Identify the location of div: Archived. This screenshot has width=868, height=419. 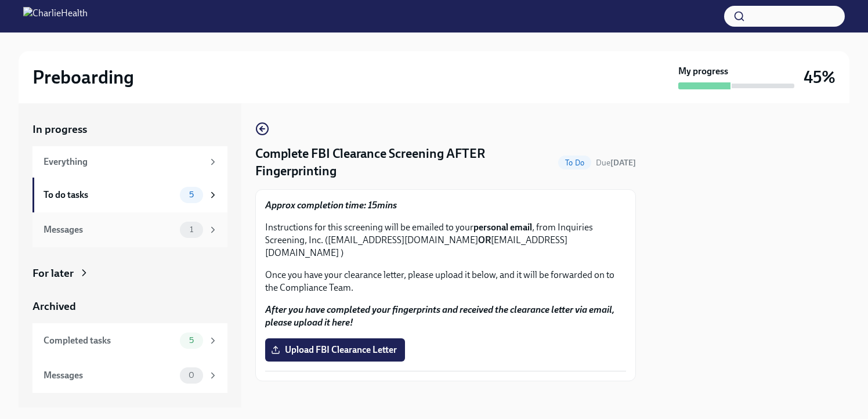
(130, 307).